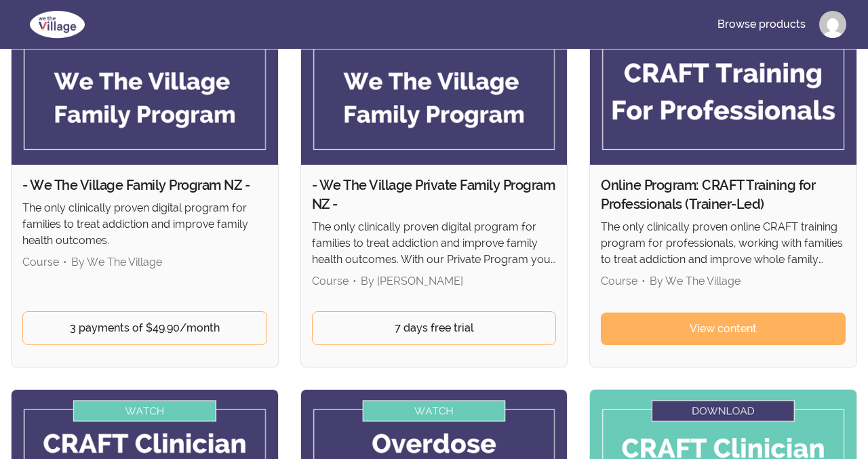 The image size is (868, 459). What do you see at coordinates (776, 25) in the screenshot?
I see `nav: Main` at bounding box center [776, 25].